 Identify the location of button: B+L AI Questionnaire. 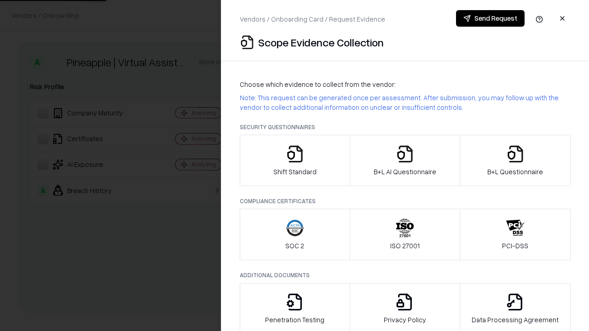
(405, 161).